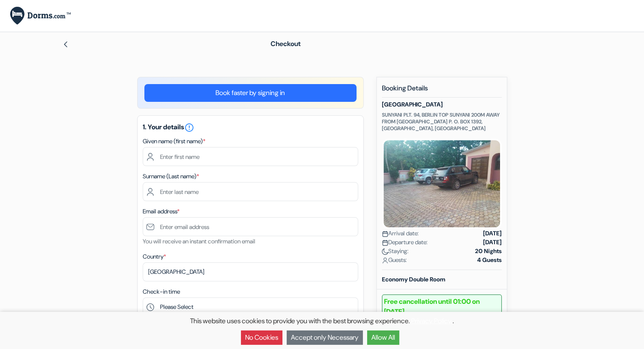  Describe the element at coordinates (250, 227) in the screenshot. I see `input: Enter email address` at that location.